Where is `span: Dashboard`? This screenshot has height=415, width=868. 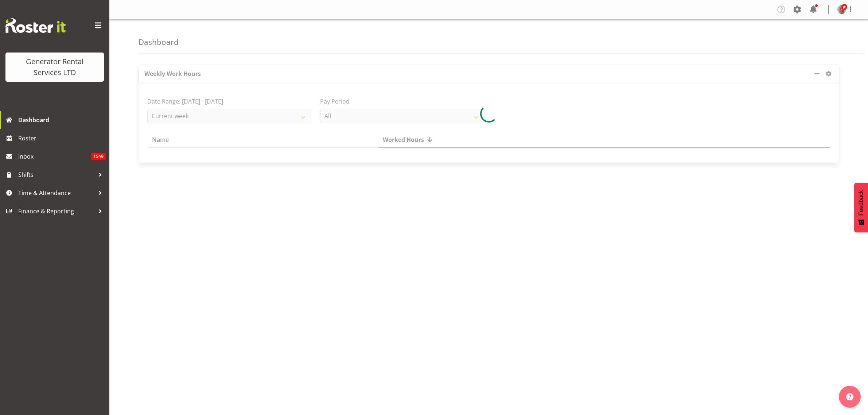 span: Dashboard is located at coordinates (62, 120).